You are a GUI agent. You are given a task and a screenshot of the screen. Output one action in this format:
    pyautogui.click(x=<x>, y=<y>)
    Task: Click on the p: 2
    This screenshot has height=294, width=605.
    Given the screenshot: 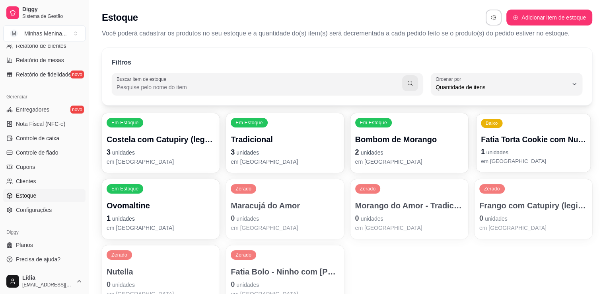 What is the action you would take?
    pyautogui.click(x=410, y=152)
    